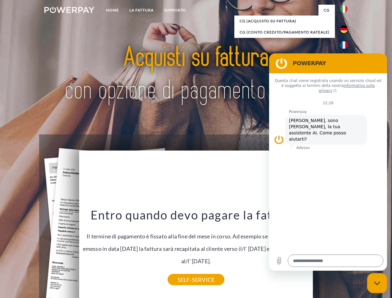 This screenshot has width=392, height=298. I want to click on p: 12:26, so click(59, 50).